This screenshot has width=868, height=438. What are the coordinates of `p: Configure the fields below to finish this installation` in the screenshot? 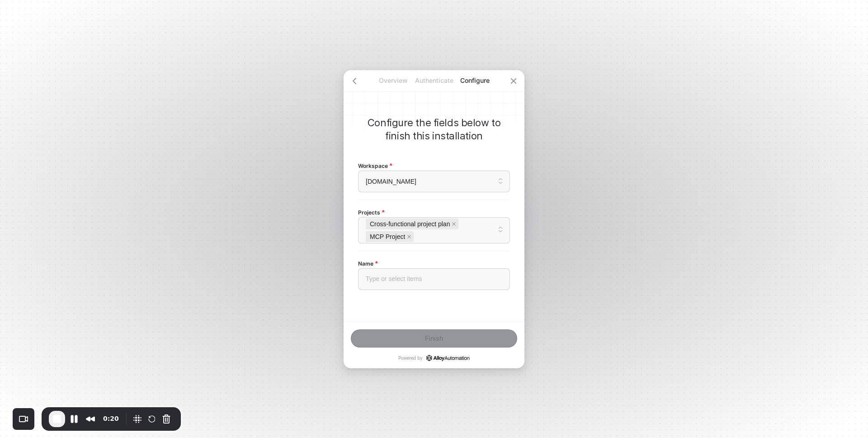 It's located at (434, 129).